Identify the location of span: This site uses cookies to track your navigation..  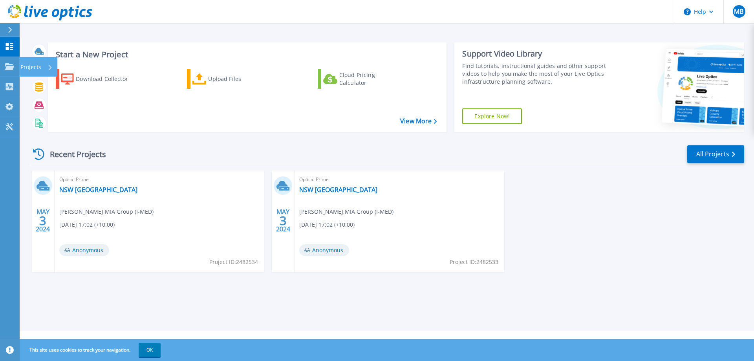
(91, 350).